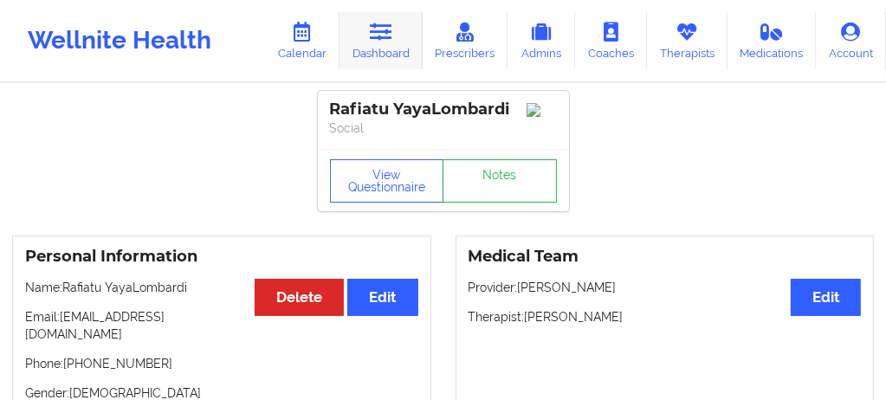  Describe the element at coordinates (381, 41) in the screenshot. I see `a: Dashboard` at that location.